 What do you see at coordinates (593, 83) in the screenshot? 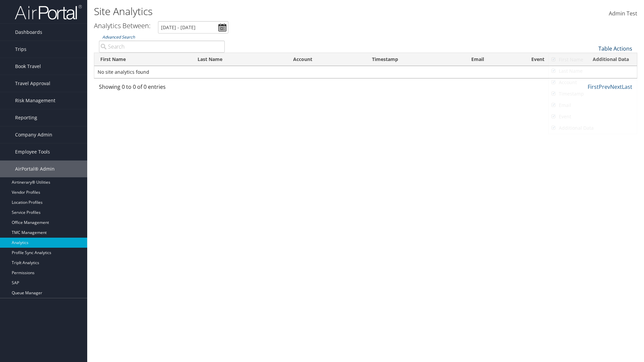
I see `a: Account` at bounding box center [593, 83].